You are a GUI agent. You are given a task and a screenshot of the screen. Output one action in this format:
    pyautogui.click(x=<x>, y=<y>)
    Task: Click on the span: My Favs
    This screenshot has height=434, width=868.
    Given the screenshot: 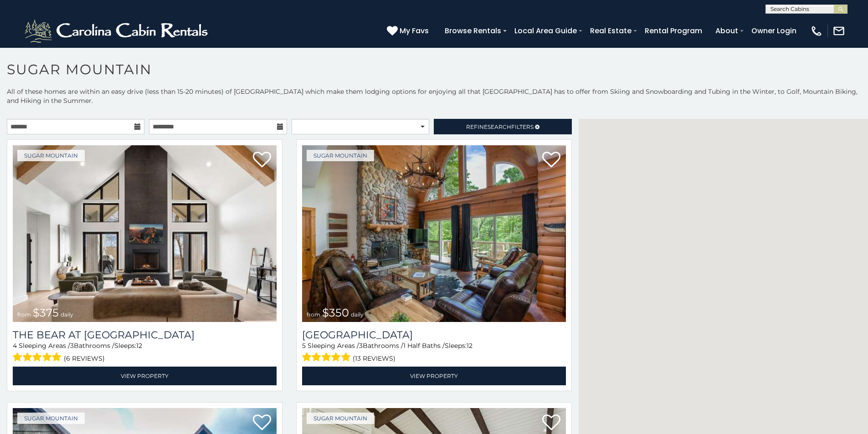 What is the action you would take?
    pyautogui.click(x=414, y=31)
    